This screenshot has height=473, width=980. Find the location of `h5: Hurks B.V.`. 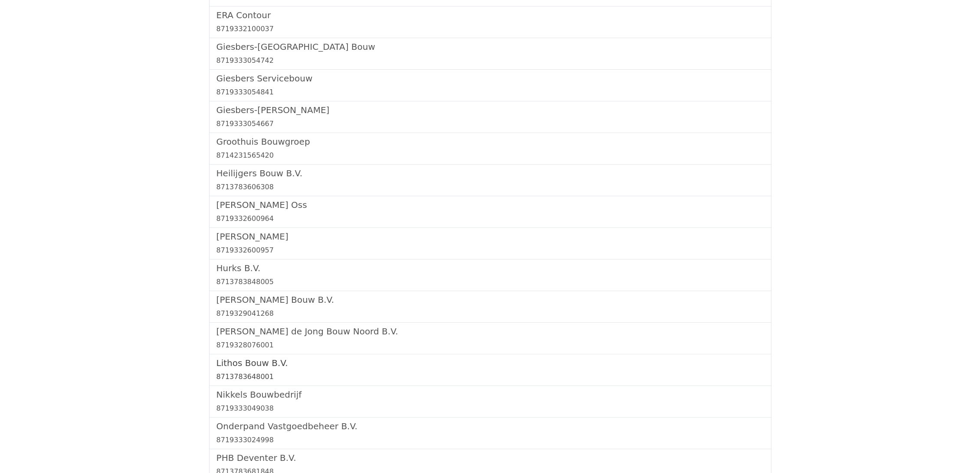

h5: Hurks B.V. is located at coordinates (490, 269).